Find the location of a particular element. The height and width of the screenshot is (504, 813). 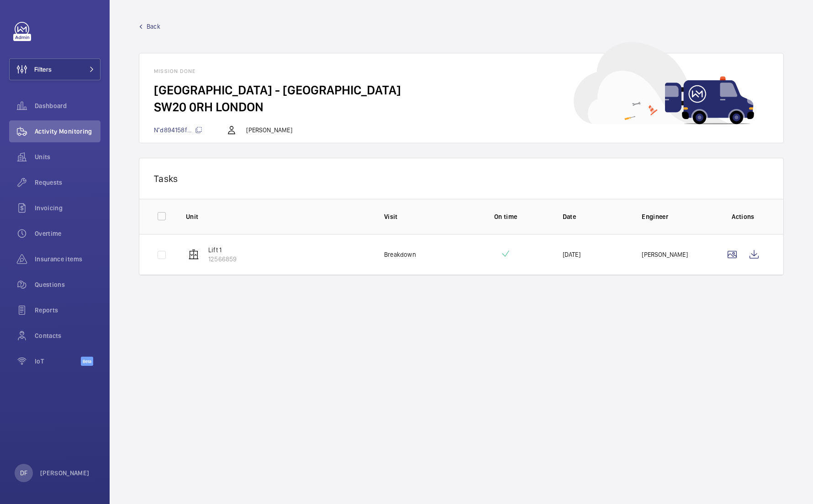

p: Actions is located at coordinates (743, 217).